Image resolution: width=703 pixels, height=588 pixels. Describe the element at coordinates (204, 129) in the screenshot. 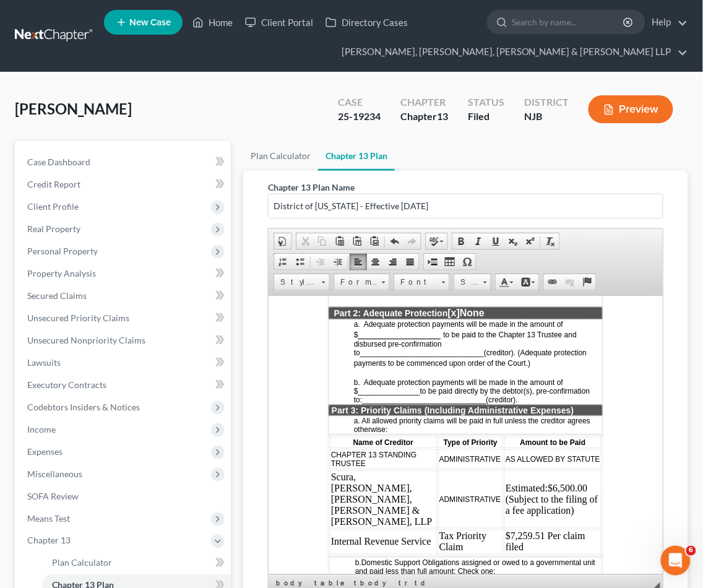

I see `span: a. All allowed priority claims will be paid in full unless the creditor agrees otherwise:` at that location.